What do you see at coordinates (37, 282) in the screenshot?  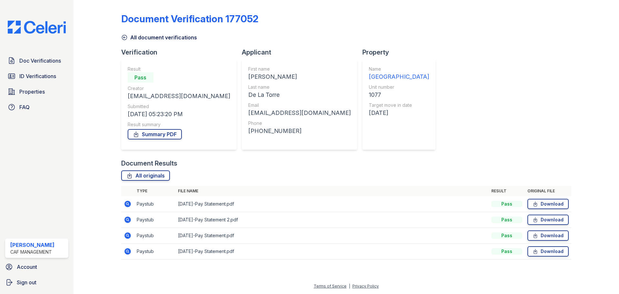 I see `button: Sign out` at bounding box center [37, 282].